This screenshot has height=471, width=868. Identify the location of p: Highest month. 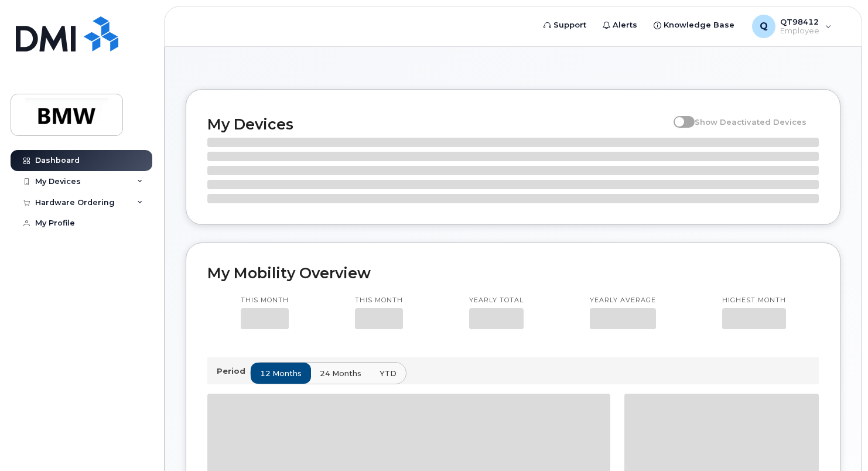
(754, 301).